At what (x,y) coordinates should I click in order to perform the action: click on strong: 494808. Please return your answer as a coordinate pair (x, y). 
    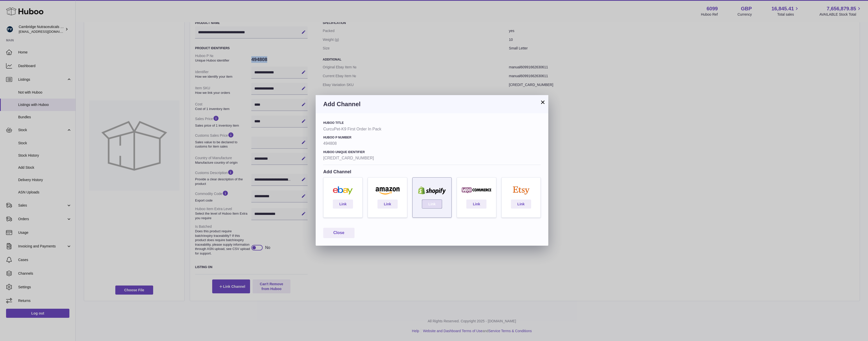
    Looking at the image, I should click on (432, 143).